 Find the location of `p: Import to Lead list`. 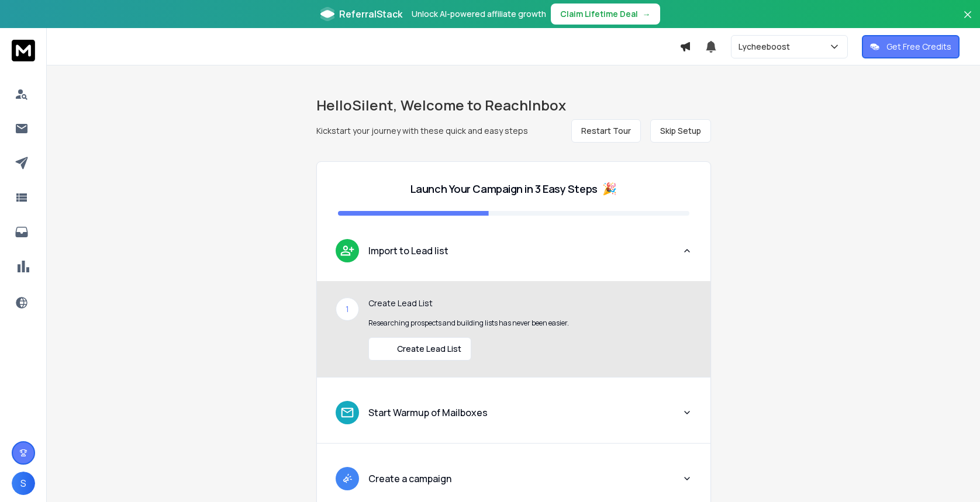

p: Import to Lead list is located at coordinates (408, 251).